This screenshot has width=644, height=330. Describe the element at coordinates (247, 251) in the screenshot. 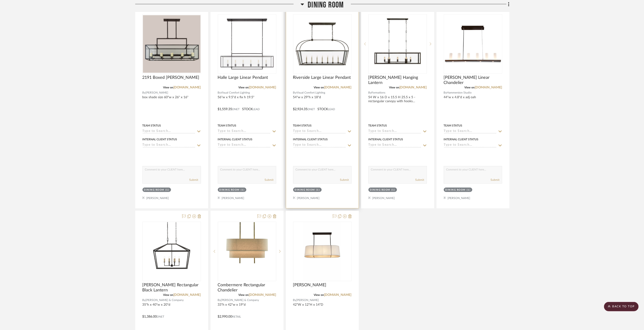

I see `img: Combermere Rectangular Chandelier` at that location.